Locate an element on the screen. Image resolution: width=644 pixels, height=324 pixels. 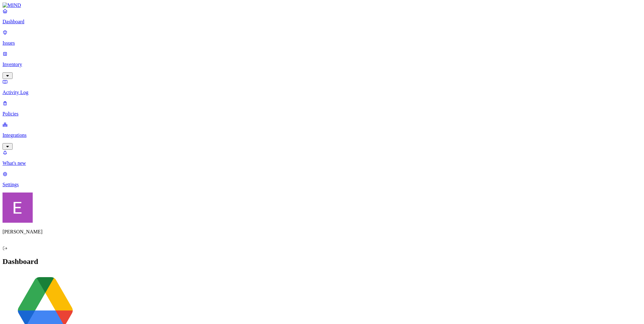
a: Inventory is located at coordinates (322, 64).